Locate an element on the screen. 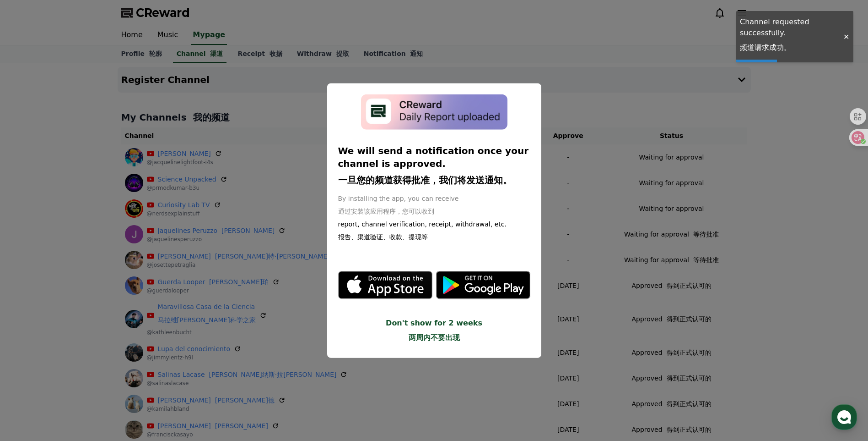 Image resolution: width=868 pixels, height=441 pixels. font: 两周内不要出现 is located at coordinates (434, 337).